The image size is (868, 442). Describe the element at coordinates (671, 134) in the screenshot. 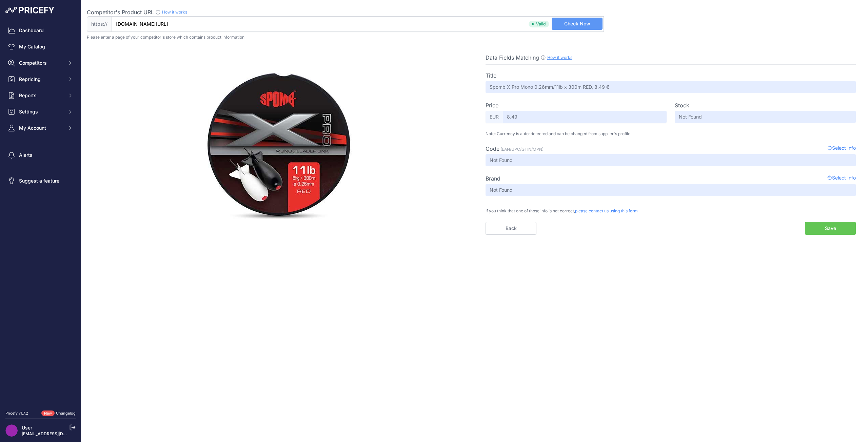

I see `p: Note: Currency is auto-detected and can be changed from supplier's profile` at that location.